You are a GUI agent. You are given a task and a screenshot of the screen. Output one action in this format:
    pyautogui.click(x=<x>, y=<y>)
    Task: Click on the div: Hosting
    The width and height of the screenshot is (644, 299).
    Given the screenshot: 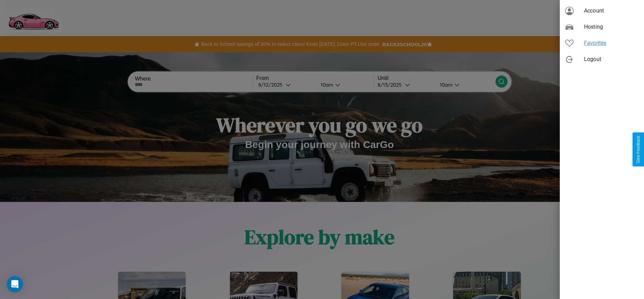 What is the action you would take?
    pyautogui.click(x=602, y=27)
    